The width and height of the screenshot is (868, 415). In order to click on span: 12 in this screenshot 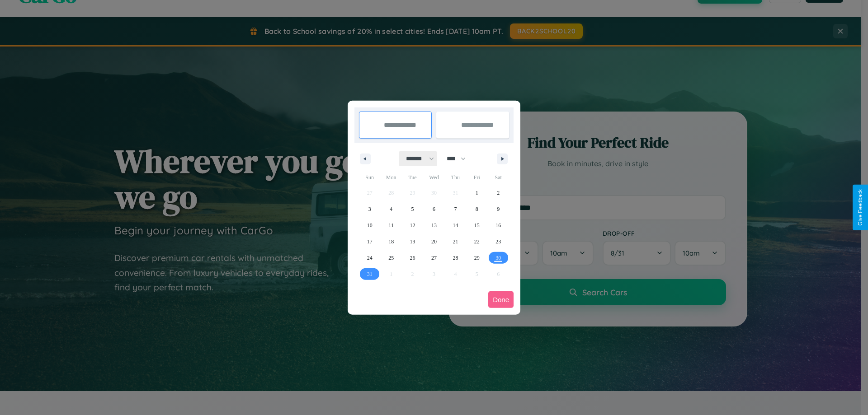, I will do `click(413, 225)`.